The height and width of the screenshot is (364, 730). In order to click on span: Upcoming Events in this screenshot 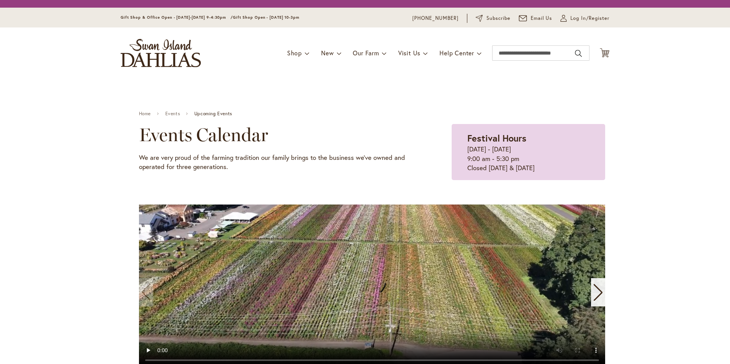, I will do `click(213, 114)`.